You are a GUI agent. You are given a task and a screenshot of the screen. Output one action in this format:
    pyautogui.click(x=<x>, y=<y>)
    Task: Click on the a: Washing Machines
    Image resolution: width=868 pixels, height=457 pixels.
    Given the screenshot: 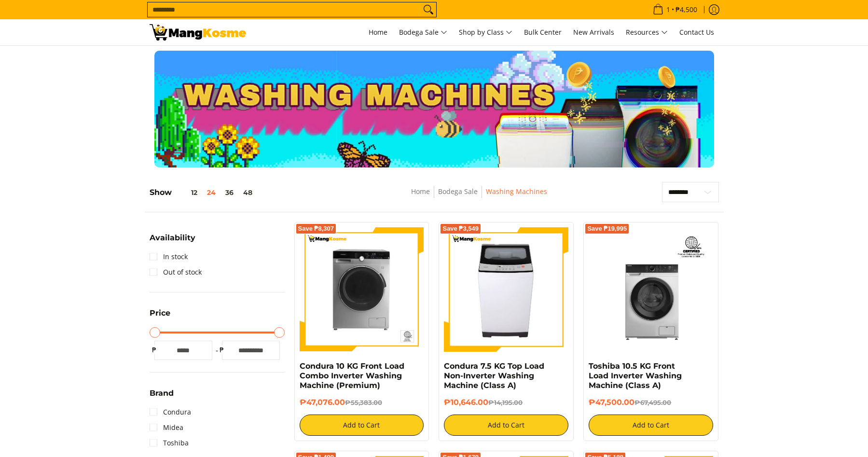 What is the action you would take?
    pyautogui.click(x=517, y=191)
    